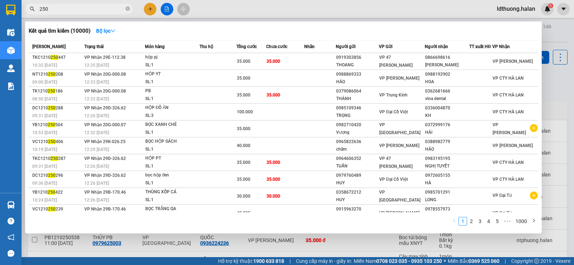  Describe the element at coordinates (357, 175) in the screenshot. I see `div: 0979760489` at that location.